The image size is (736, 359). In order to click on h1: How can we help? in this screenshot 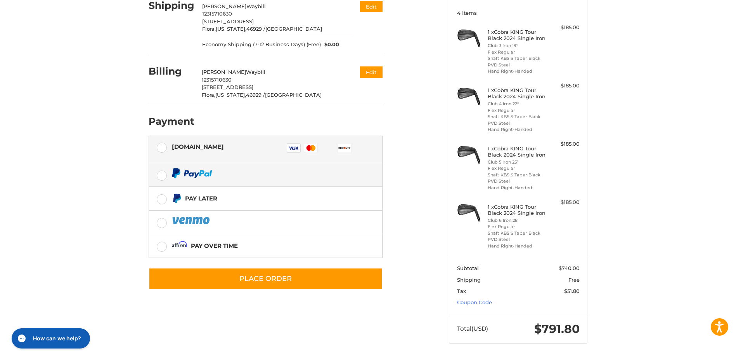, I will do `click(49, 13)`.